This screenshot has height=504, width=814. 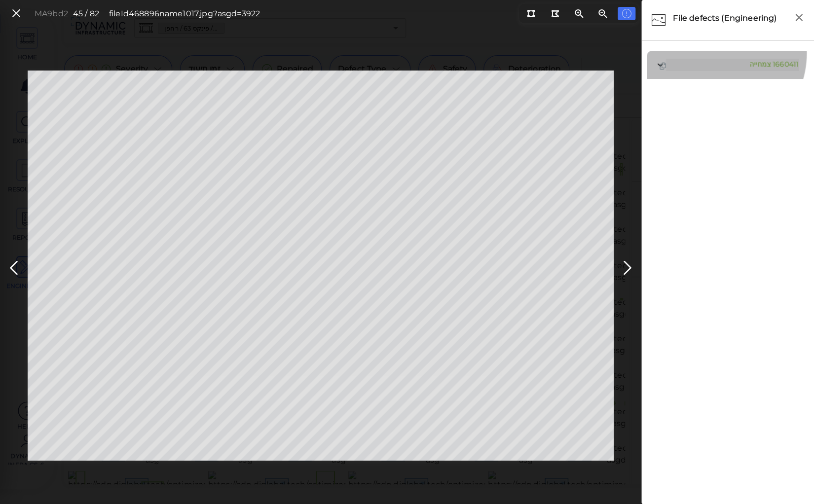 What do you see at coordinates (728, 65) in the screenshot?
I see `div: 1660411 צמחייה` at bounding box center [728, 65].